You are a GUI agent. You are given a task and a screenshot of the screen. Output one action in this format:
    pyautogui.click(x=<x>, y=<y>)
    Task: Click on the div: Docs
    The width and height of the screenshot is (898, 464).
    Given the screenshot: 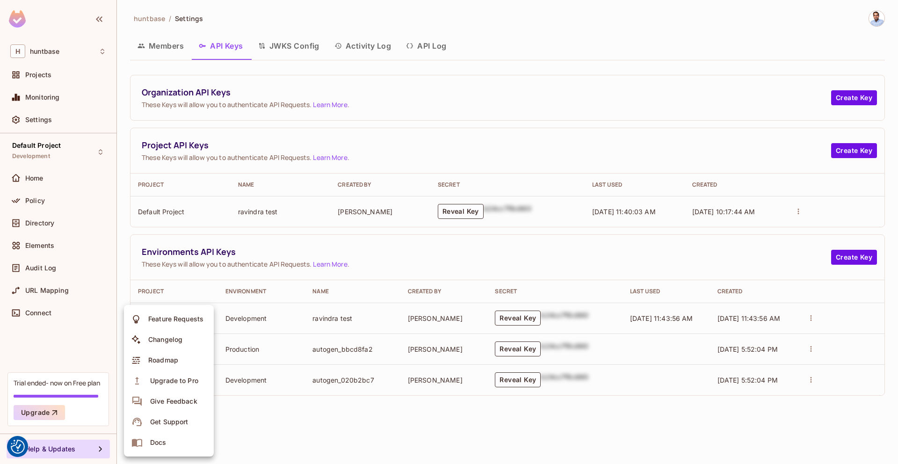 What is the action you would take?
    pyautogui.click(x=158, y=442)
    